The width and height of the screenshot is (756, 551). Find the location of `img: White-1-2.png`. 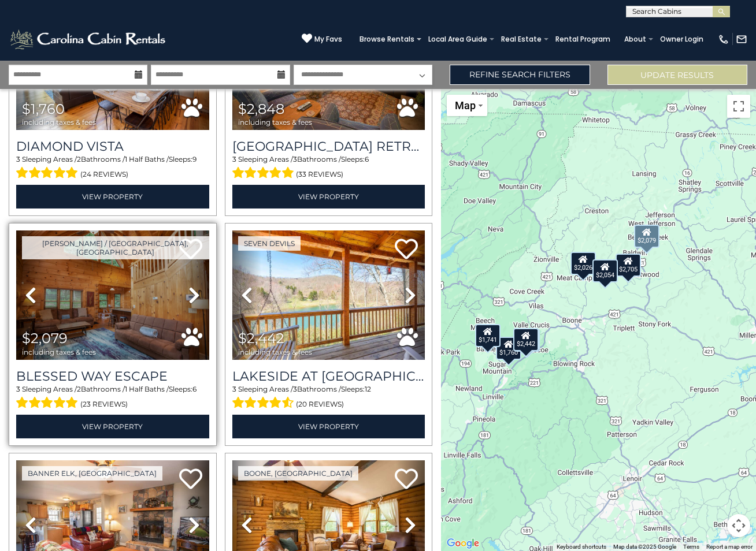

img: White-1-2.png is located at coordinates (89, 39).